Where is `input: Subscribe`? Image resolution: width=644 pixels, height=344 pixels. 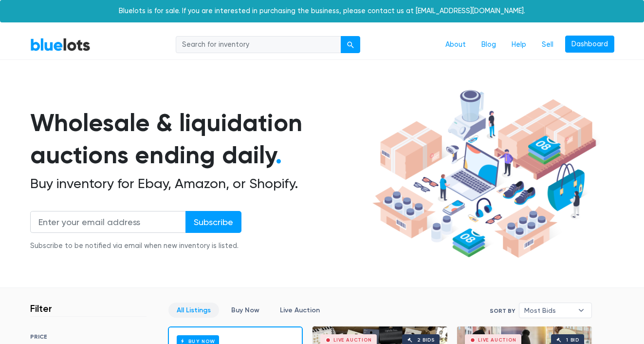
input: Subscribe is located at coordinates (213, 222).